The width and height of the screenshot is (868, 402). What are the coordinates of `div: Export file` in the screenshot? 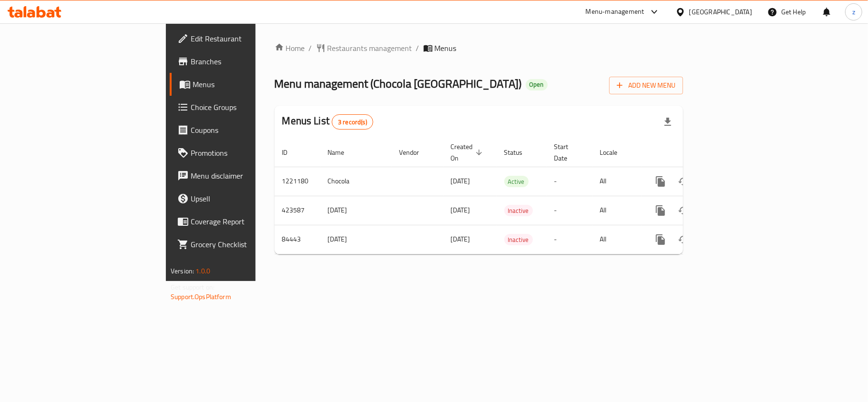 It's located at (668, 122).